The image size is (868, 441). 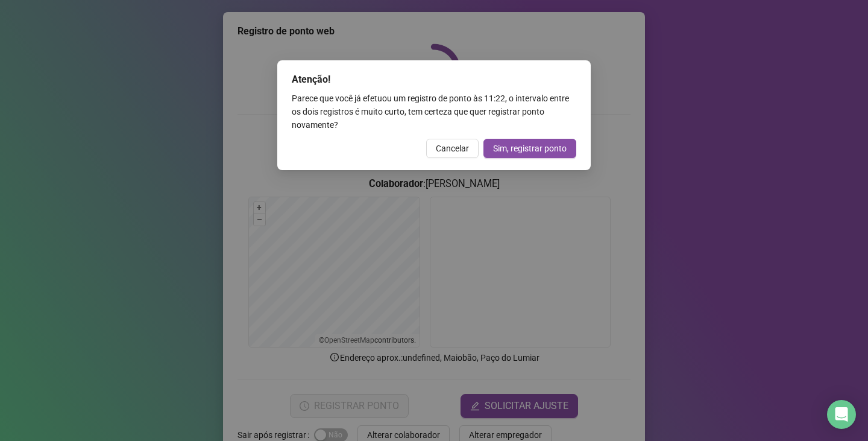 What do you see at coordinates (530, 148) in the screenshot?
I see `button: Sim, registrar ponto` at bounding box center [530, 148].